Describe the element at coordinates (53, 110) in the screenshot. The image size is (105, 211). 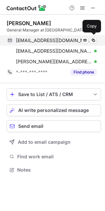
I see `span: AI write personalized message` at that location.